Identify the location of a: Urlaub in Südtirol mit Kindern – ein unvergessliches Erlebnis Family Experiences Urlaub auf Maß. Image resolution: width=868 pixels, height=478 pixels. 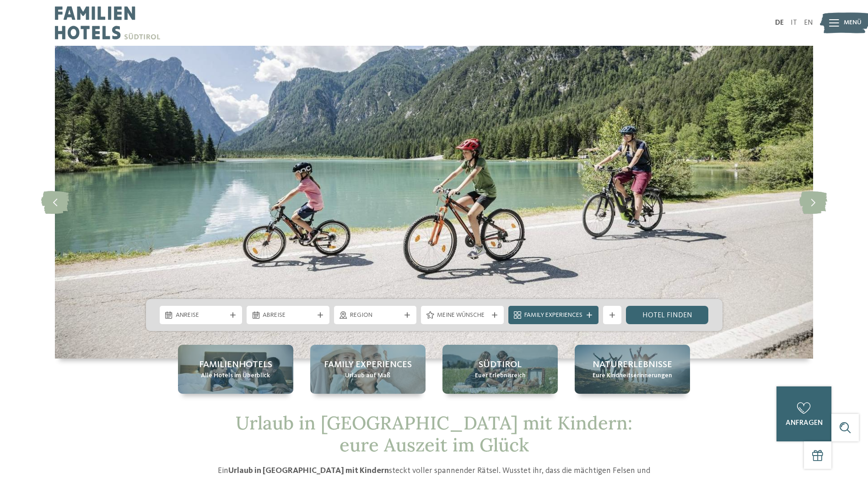
(368, 369).